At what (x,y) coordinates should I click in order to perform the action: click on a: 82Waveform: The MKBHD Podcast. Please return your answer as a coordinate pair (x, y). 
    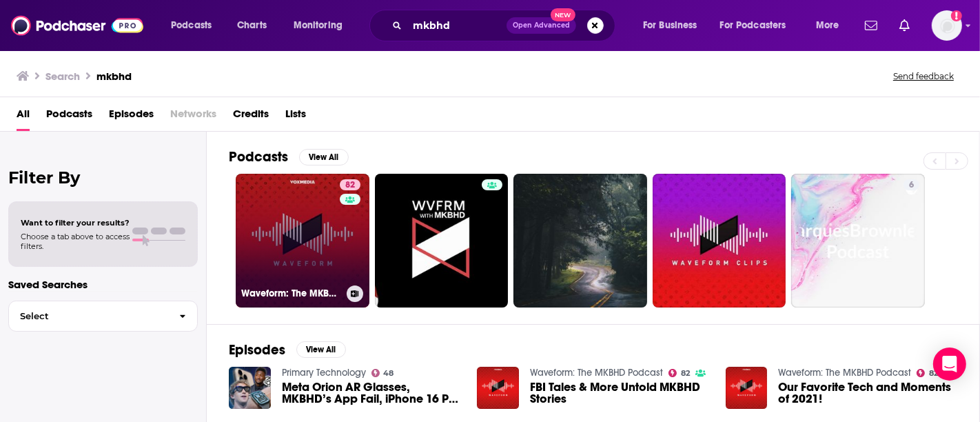
    Looking at the image, I should click on (302, 240).